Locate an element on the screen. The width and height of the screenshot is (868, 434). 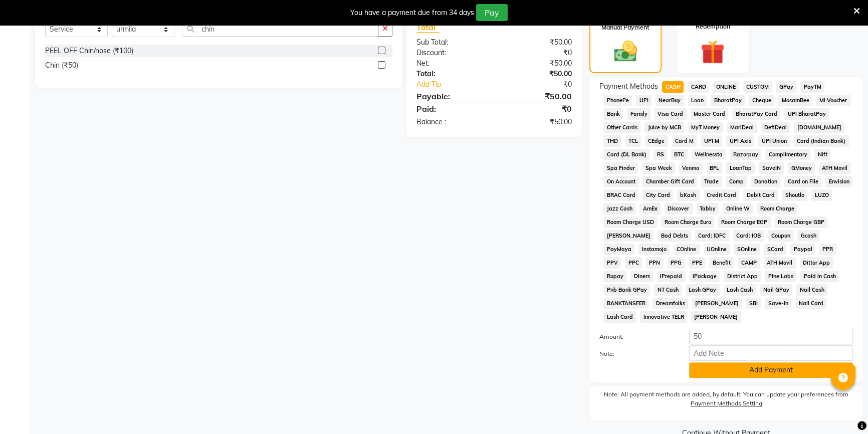
span: Innovative TELR is located at coordinates (664, 317).